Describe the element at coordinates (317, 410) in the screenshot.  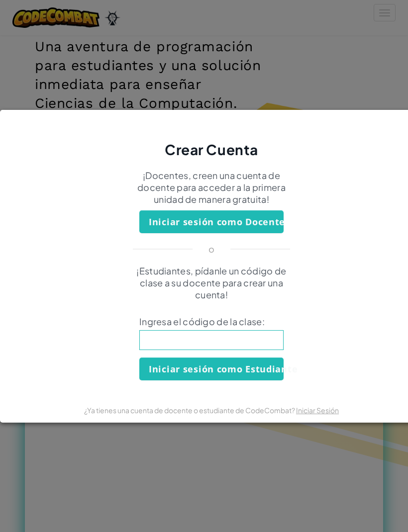
I see `a: Iniciar Sesión` at that location.